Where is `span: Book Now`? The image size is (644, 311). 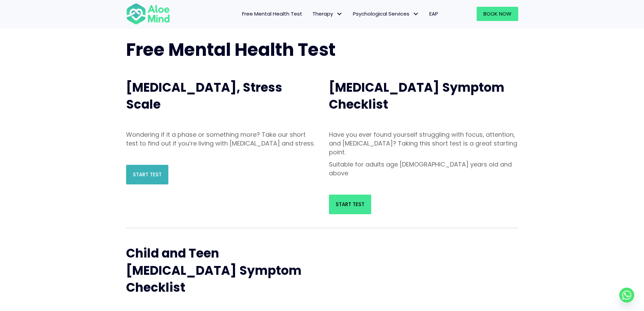
span: Book Now is located at coordinates (497, 13).